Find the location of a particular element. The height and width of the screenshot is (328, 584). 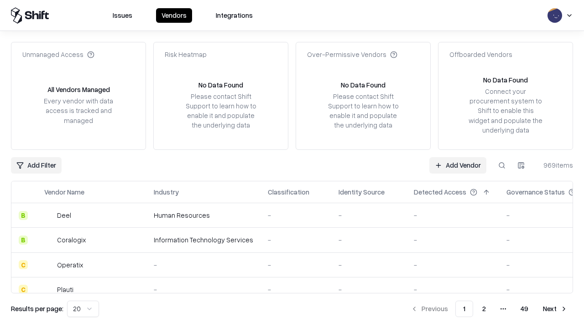

div: Vendor Name is located at coordinates (64, 192).